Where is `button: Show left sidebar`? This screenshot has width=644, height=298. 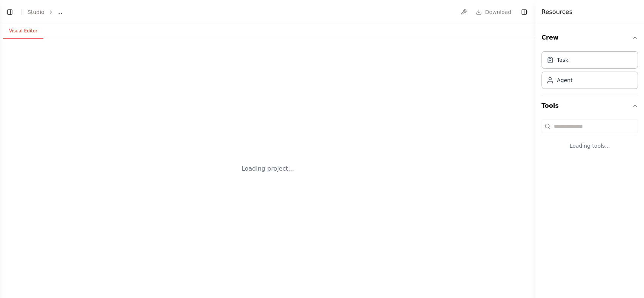 button: Show left sidebar is located at coordinates (10, 12).